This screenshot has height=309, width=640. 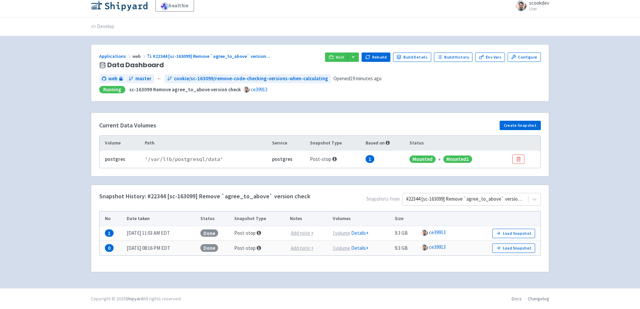 I want to click on a: Shipyard, so click(x=134, y=299).